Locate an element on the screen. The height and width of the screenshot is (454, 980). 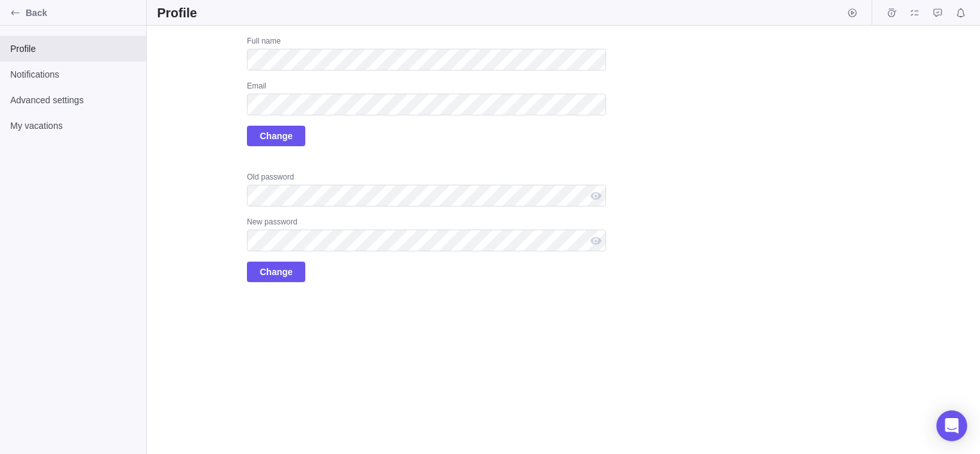
span: Profile is located at coordinates (73, 49).